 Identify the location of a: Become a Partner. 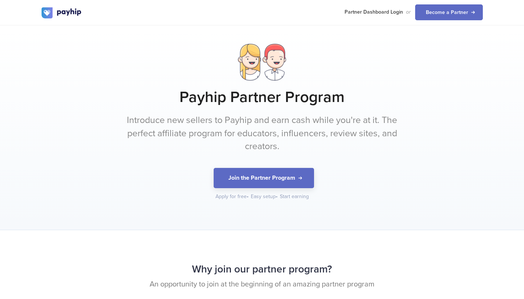
(449, 12).